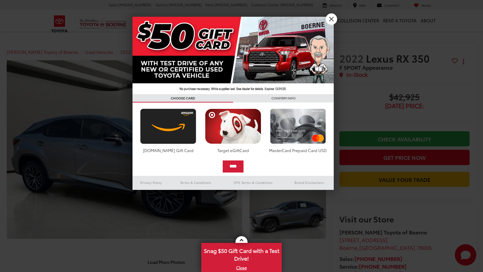 This screenshot has height=272, width=483. Describe the element at coordinates (241, 254) in the screenshot. I see `span: Snag $50 Gift Card with a Test Drive!` at that location.